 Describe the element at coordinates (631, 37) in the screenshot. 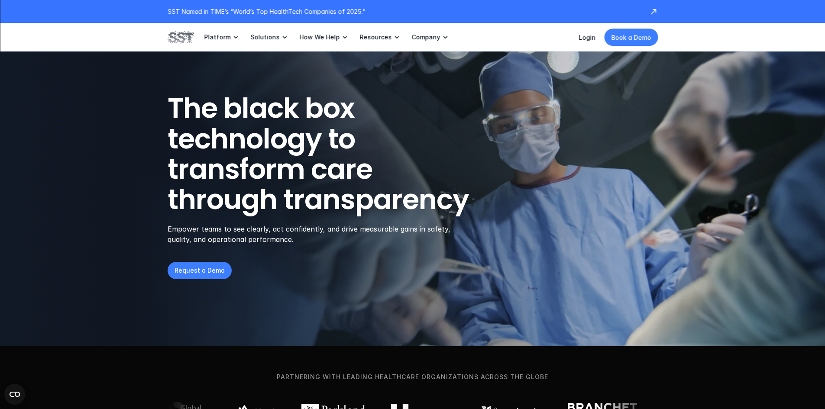

I see `a: Book a Demo` at that location.